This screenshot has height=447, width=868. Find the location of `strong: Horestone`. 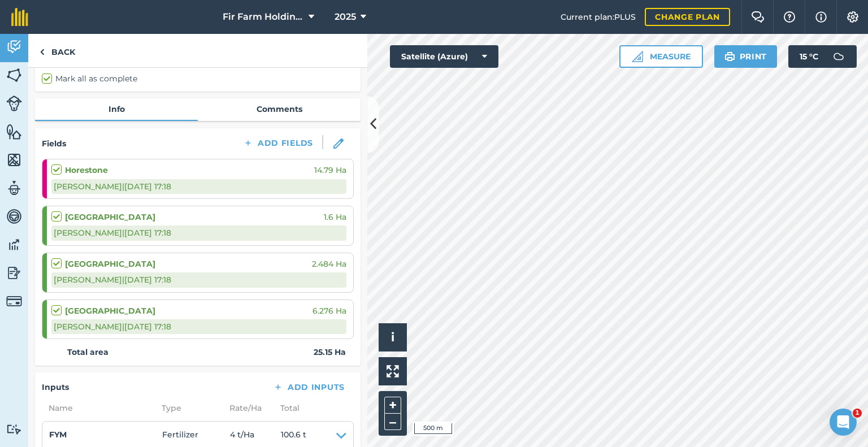

strong: Horestone is located at coordinates (86, 170).